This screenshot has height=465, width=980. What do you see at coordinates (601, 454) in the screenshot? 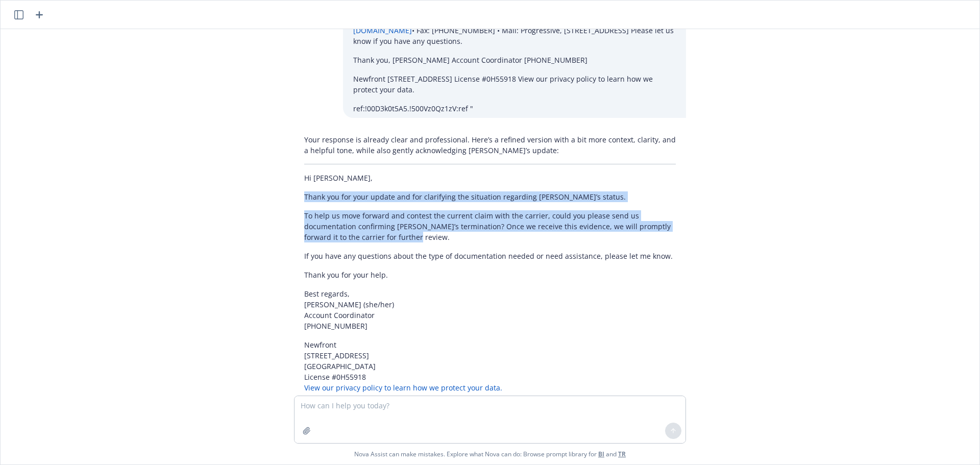
I see `a: BI` at bounding box center [601, 454].